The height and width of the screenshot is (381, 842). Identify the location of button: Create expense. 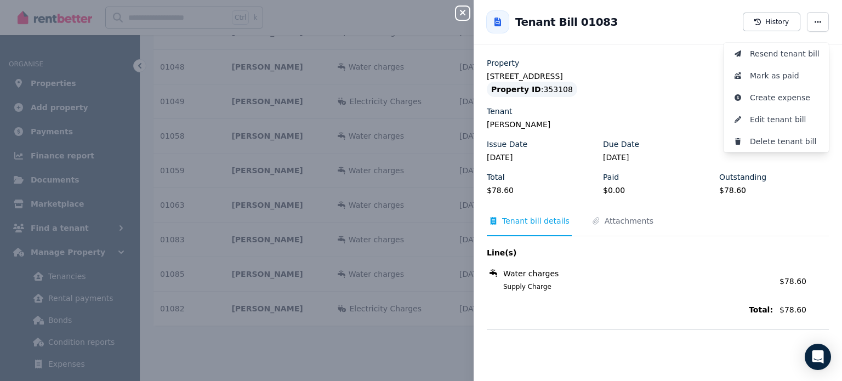
(776, 98).